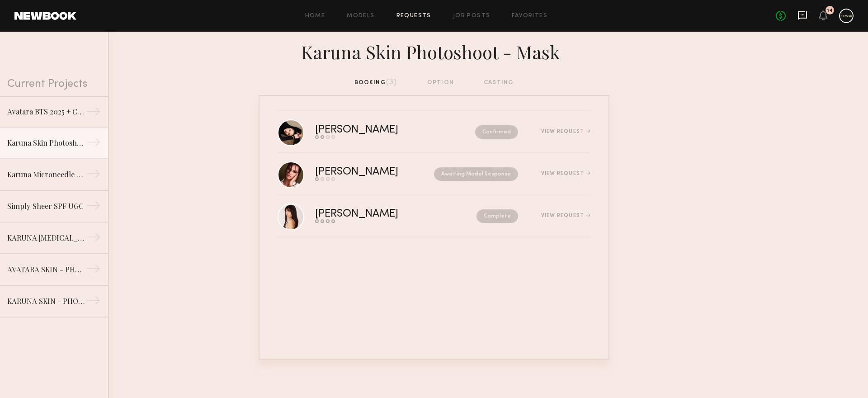 This screenshot has width=868, height=398. I want to click on nb-request-status: Complete, so click(498, 216).